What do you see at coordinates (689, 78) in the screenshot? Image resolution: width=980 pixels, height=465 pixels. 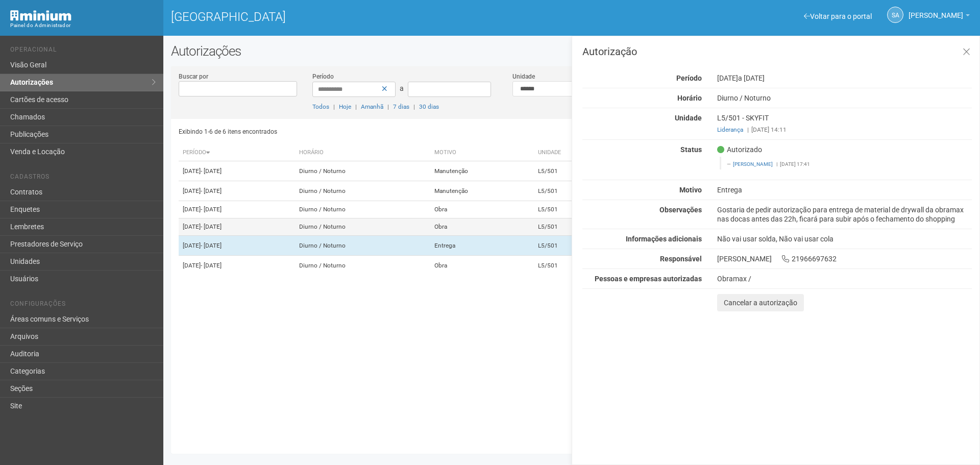 I see `strong: Período` at bounding box center [689, 78].